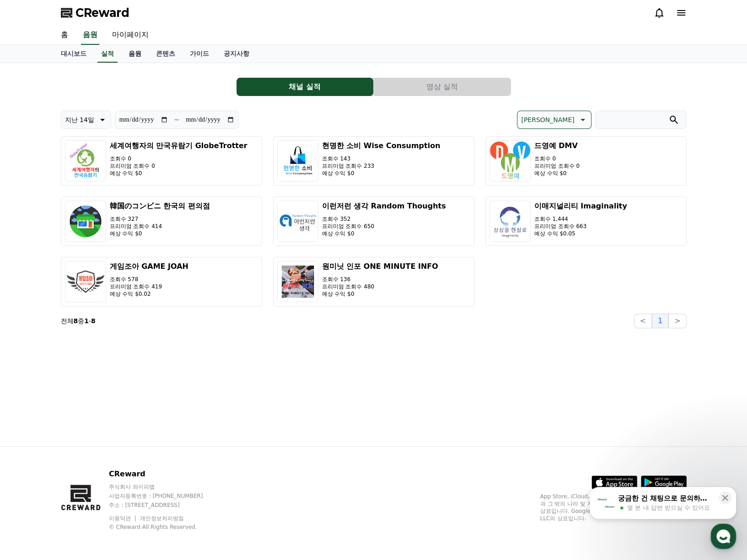 This screenshot has width=747, height=560. Describe the element at coordinates (298, 221) in the screenshot. I see `img: 이런저런 생각 Random Thoughts` at that location.